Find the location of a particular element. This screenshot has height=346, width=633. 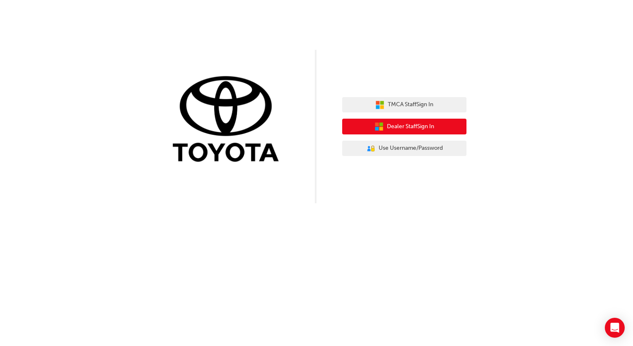

div: Open Intercom Messenger is located at coordinates (615, 327).